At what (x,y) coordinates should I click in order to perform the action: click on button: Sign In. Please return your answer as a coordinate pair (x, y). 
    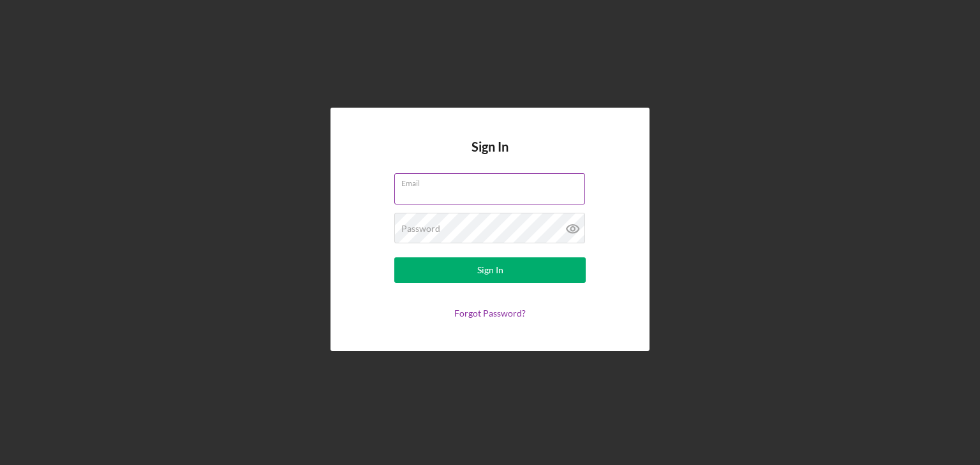
    Looking at the image, I should click on (490, 270).